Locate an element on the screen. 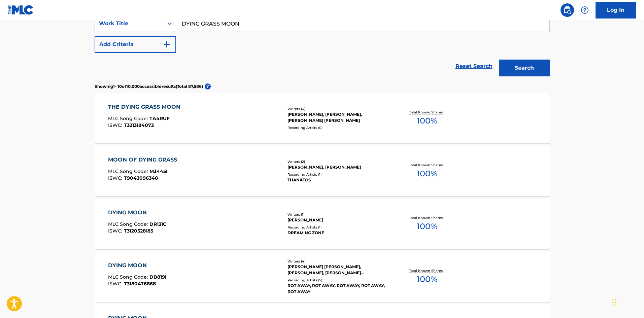  span: M3445I is located at coordinates (159, 172).